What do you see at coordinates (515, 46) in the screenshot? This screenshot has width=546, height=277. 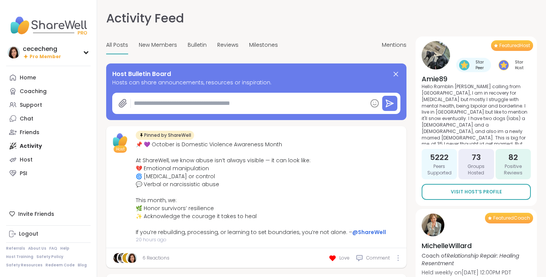 I see `span: Featured Host` at bounding box center [515, 46].